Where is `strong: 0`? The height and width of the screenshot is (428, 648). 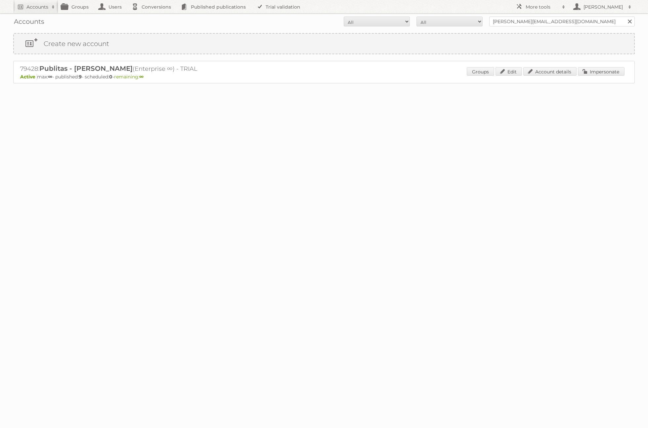 strong: 0 is located at coordinates (111, 77).